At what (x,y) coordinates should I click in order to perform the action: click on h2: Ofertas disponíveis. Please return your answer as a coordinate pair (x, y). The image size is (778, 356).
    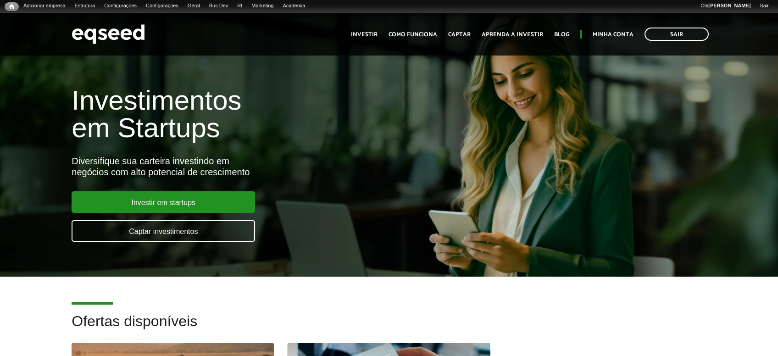
    Looking at the image, I should click on (389, 328).